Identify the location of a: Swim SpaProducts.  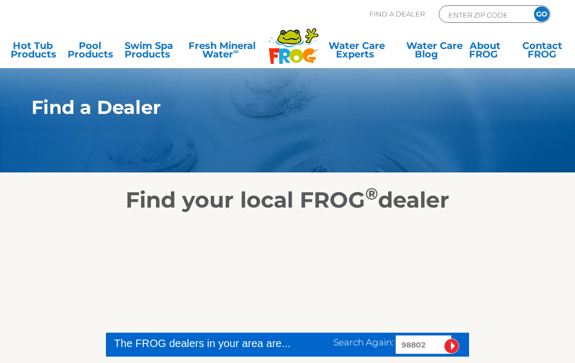
(146, 52).